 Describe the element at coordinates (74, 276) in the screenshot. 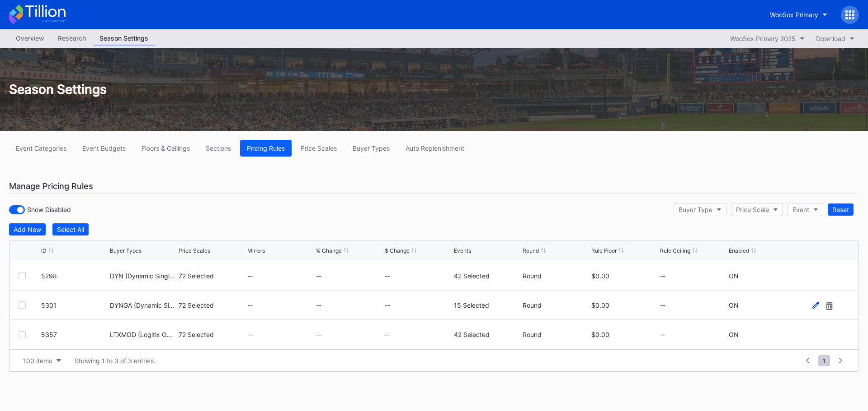

I see `div: 5298` at that location.